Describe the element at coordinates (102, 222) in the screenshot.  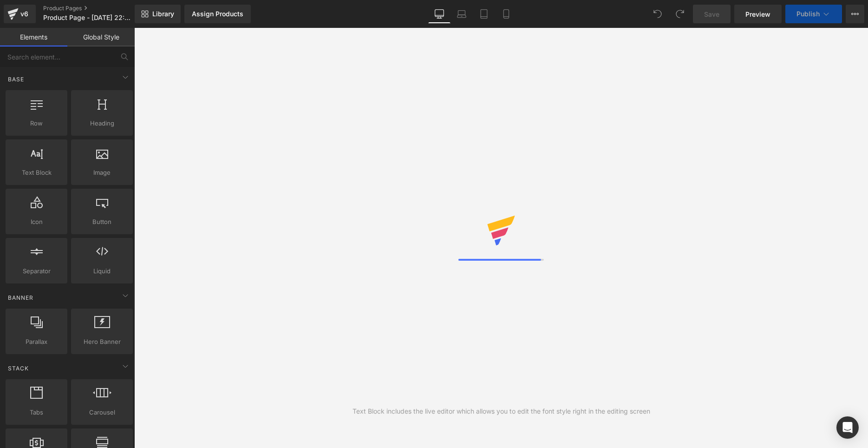
I see `span: Button` at that location.